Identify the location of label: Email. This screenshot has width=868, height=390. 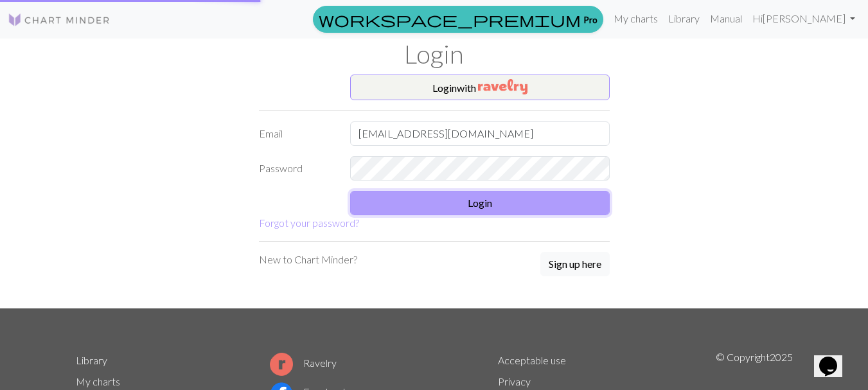
(297, 133).